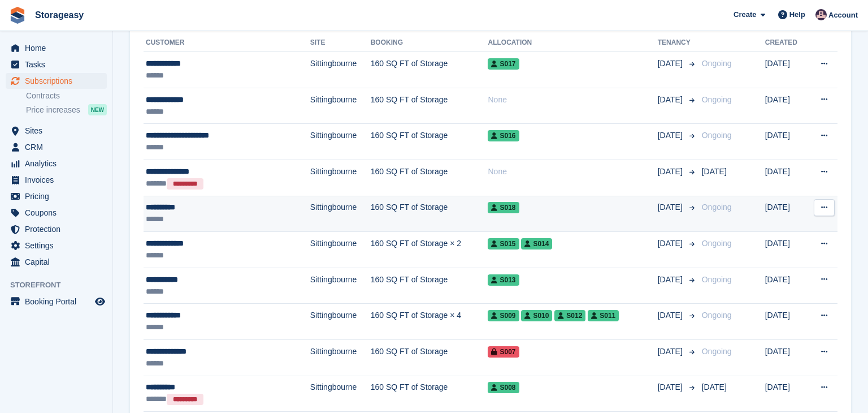 This screenshot has width=868, height=413. What do you see at coordinates (503, 64) in the screenshot?
I see `span: S017` at bounding box center [503, 64].